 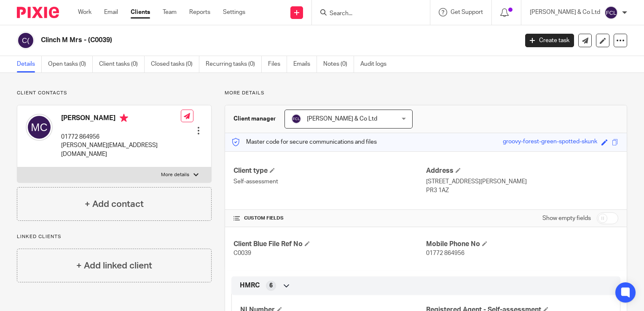 What do you see at coordinates (305, 64) in the screenshot?
I see `a: Emails` at bounding box center [305, 64].